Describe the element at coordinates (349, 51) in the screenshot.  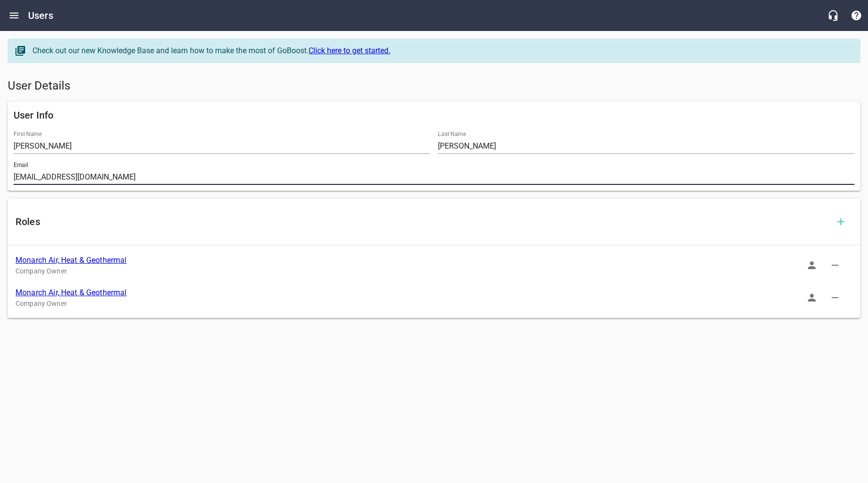
I see `a: Click here to get started.` at that location.